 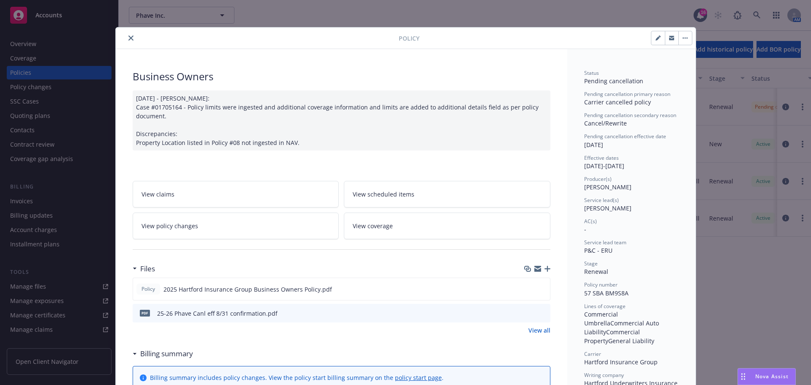 What do you see at coordinates (605, 123) in the screenshot?
I see `span: Cancel/Rewrite` at bounding box center [605, 123].